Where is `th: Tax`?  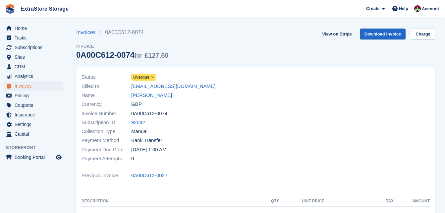 th: Tax is located at coordinates (359, 201).